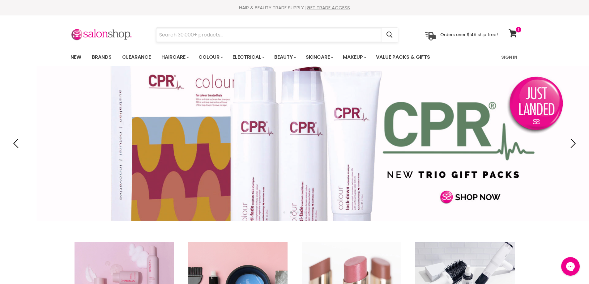 Image resolution: width=589 pixels, height=284 pixels. I want to click on button: Previous, so click(17, 144).